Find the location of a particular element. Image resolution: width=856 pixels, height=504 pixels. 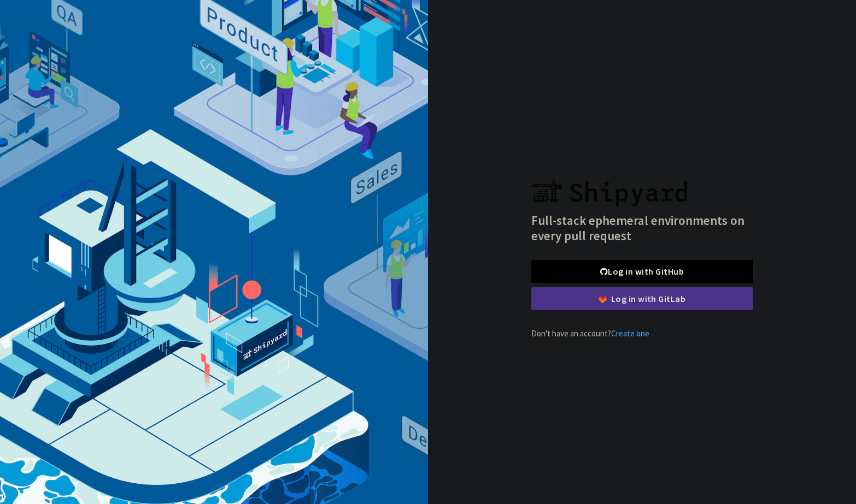

h4: Full-stack ephemeral environments on every pull request is located at coordinates (643, 228).